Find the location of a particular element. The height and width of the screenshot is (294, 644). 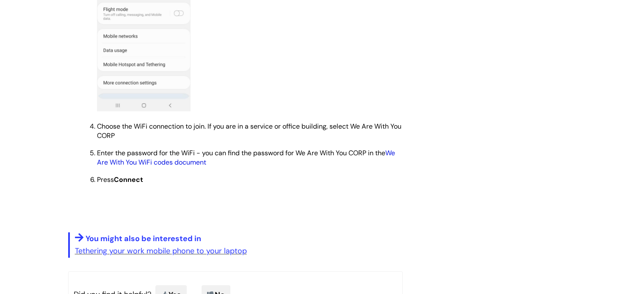

a: Tethering your work mobile phone to your laptop is located at coordinates (161, 251).